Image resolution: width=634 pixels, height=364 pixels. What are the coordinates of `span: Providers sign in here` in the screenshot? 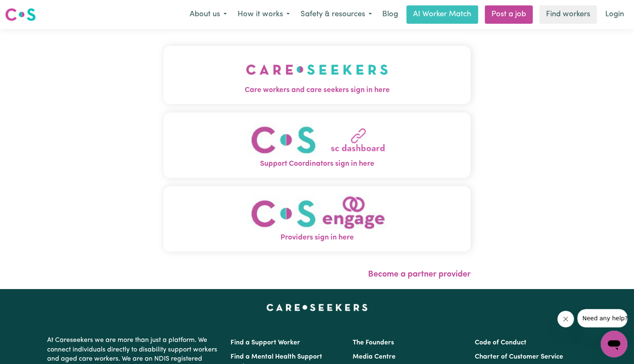 It's located at (316, 238).